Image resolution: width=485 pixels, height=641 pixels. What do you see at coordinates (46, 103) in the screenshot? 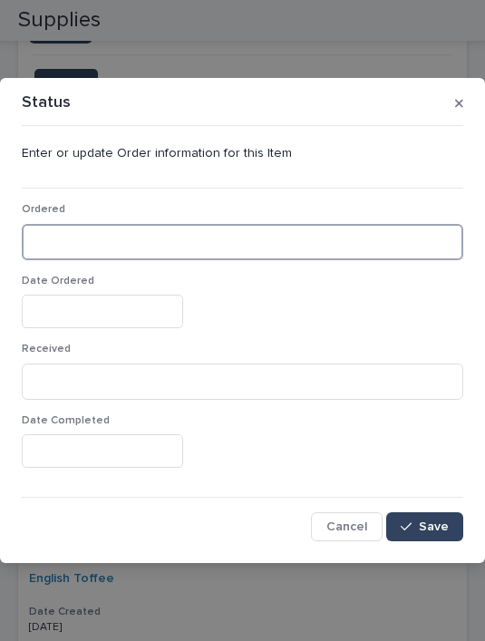
I see `p: Status` at bounding box center [46, 103].